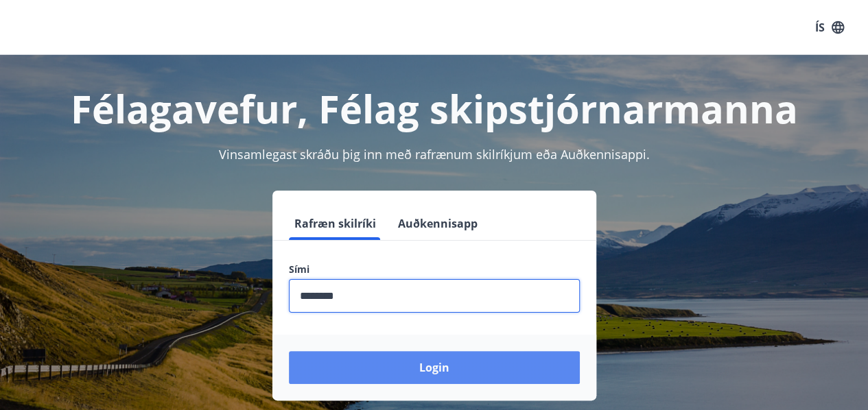 This screenshot has height=410, width=868. Describe the element at coordinates (434, 108) in the screenshot. I see `h1: Félagavefur, Félag skipstjórnarmanna` at that location.